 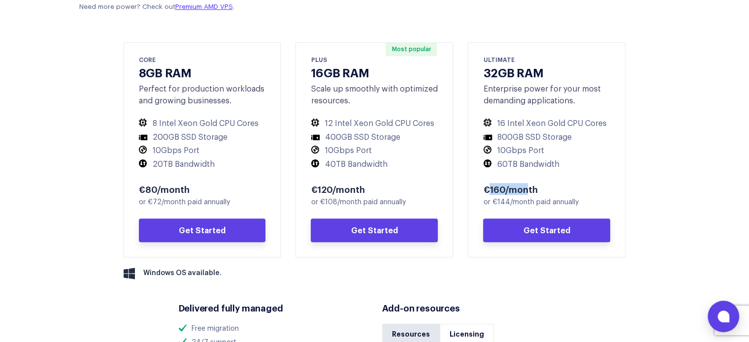 What do you see at coordinates (374, 137) in the screenshot?
I see `li: 400GB SSD Storage` at bounding box center [374, 137].